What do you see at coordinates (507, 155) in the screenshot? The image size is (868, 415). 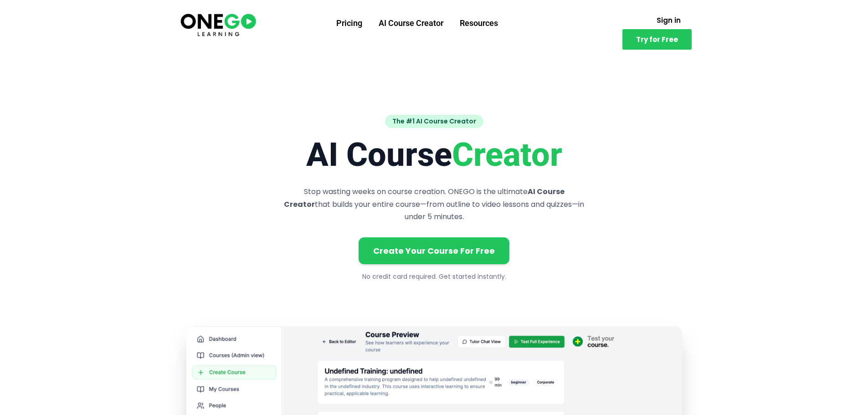 I see `span: Creator` at bounding box center [507, 155].